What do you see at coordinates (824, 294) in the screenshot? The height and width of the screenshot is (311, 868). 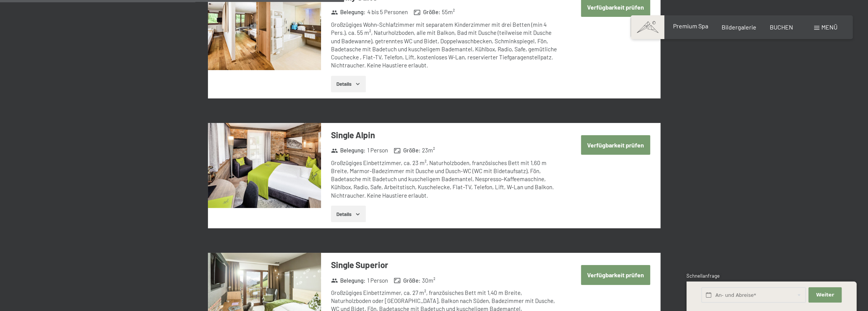 I see `button: Weiter` at bounding box center [824, 294].